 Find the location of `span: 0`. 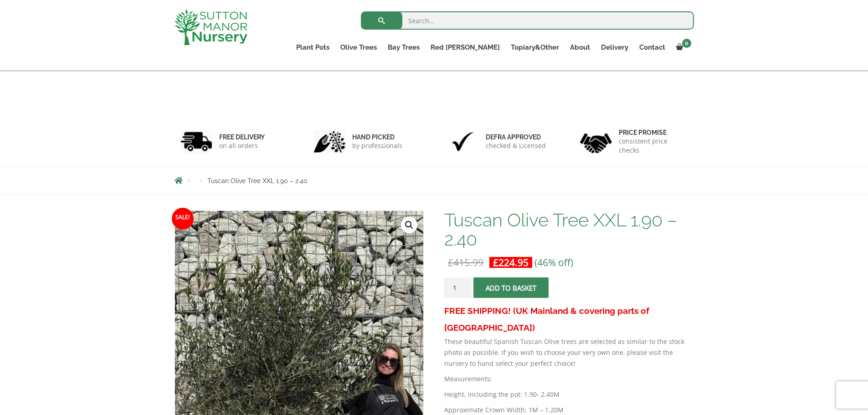

span: 0 is located at coordinates (686, 44).